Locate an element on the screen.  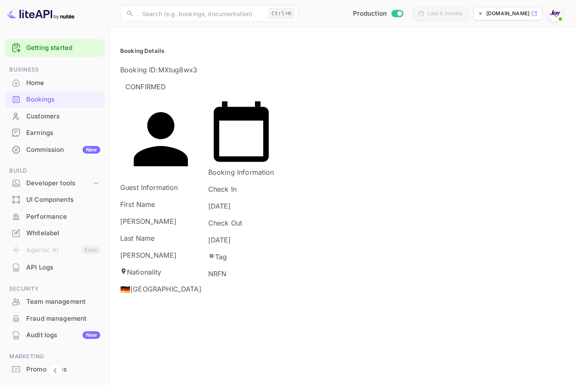
p: Check In is located at coordinates (241, 189).